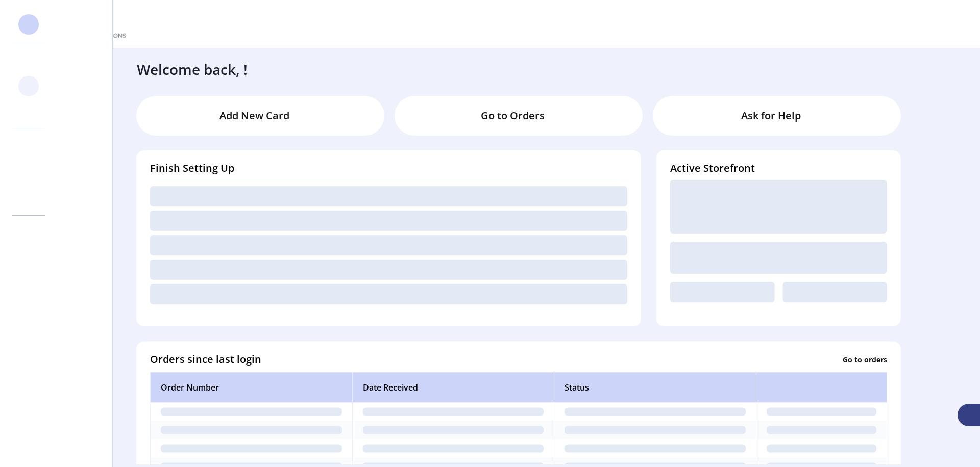  I want to click on p: Go to Orders, so click(513, 116).